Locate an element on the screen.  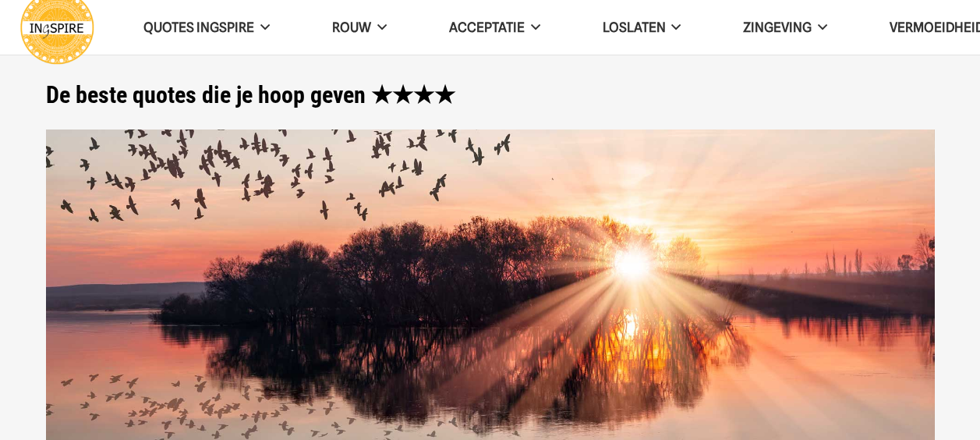
span: QUOTES INGSPIRE is located at coordinates (199, 27).